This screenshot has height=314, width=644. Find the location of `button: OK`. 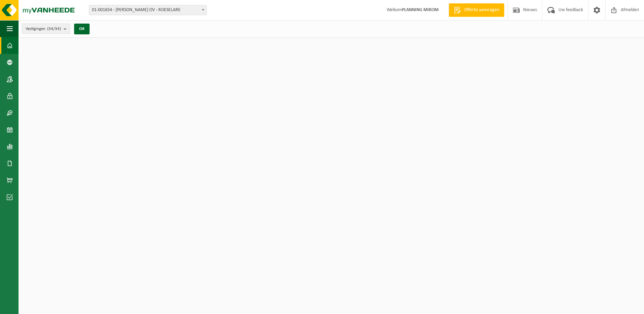

button: OK is located at coordinates (82, 29).